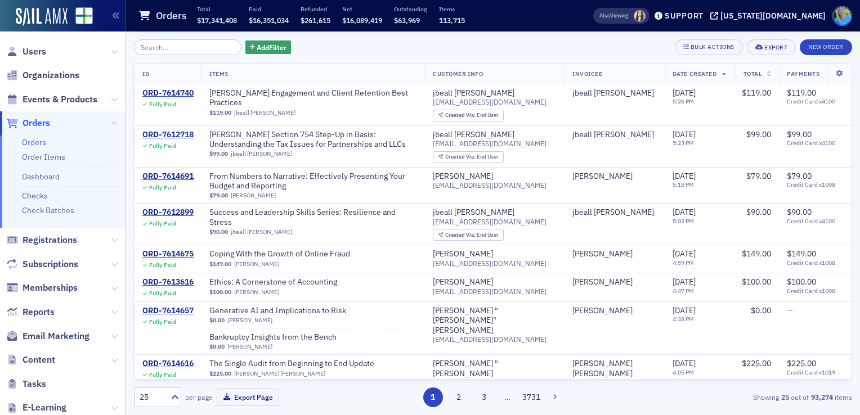 The image size is (860, 415). Describe the element at coordinates (168, 135) in the screenshot. I see `div: ORD-7612718` at that location.